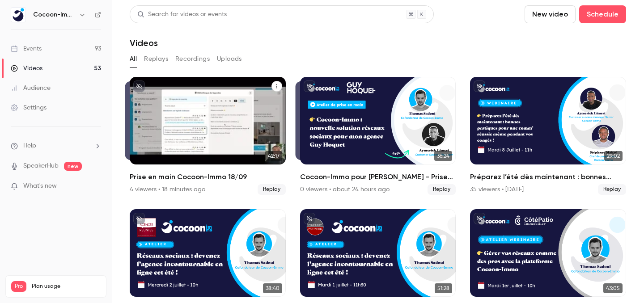 This screenshot has width=644, height=303. I want to click on button: All, so click(133, 59).